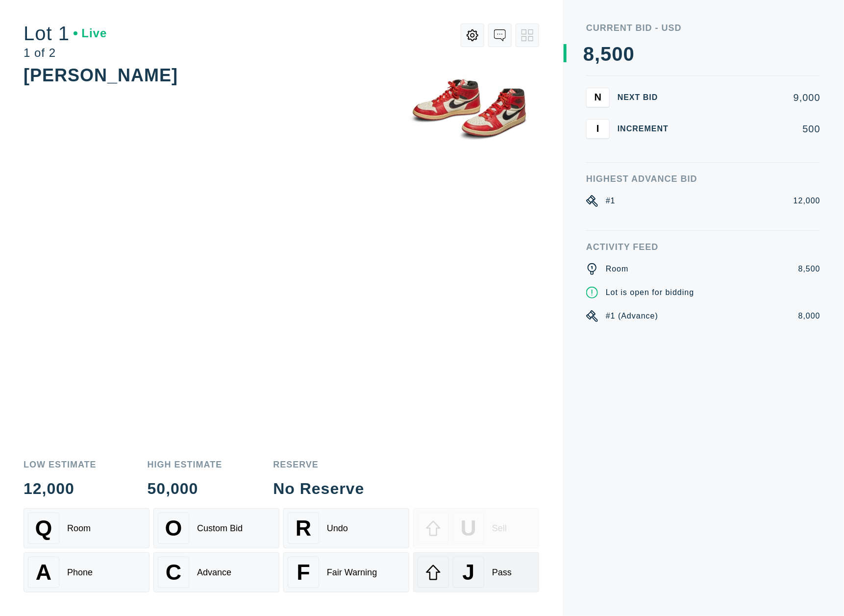 Image resolution: width=844 pixels, height=616 pixels. I want to click on div: 1 of 2, so click(65, 53).